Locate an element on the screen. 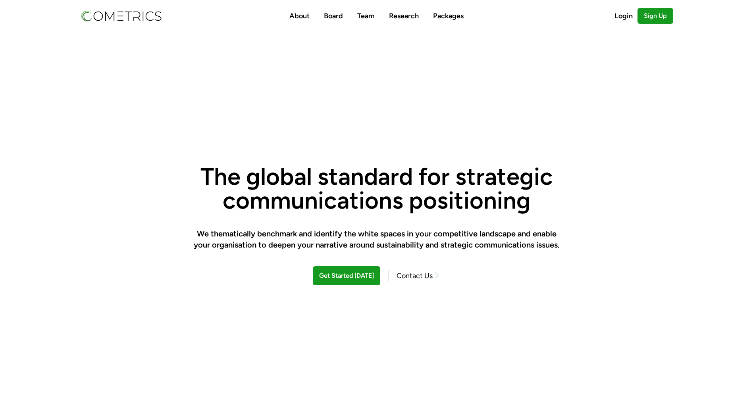  h1: The global standard for strategic communications positioning is located at coordinates (376, 188).